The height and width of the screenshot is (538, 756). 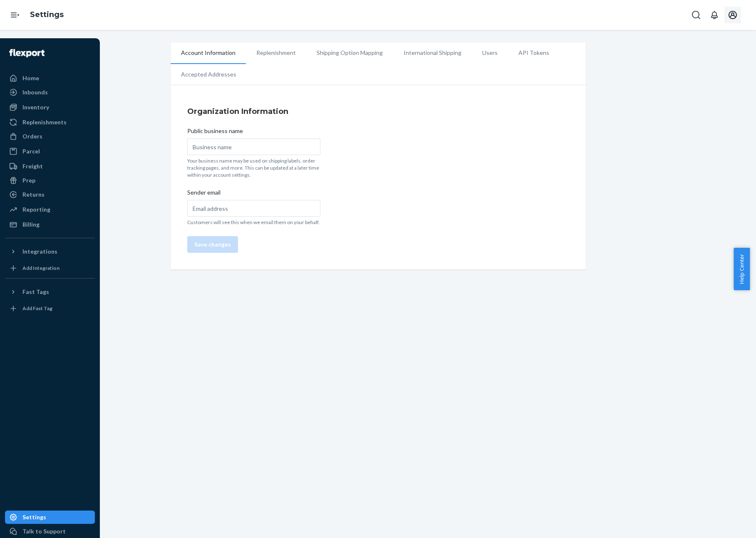 I want to click on a: Add Integration, so click(x=50, y=268).